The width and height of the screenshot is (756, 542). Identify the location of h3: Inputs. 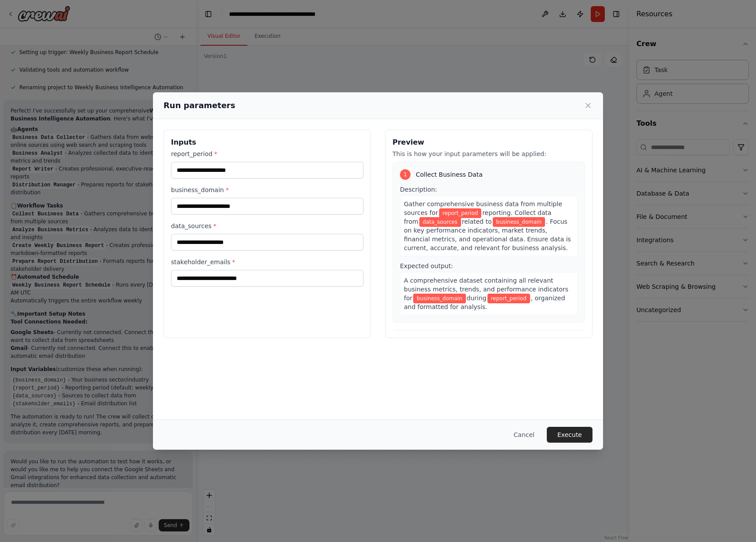
(267, 142).